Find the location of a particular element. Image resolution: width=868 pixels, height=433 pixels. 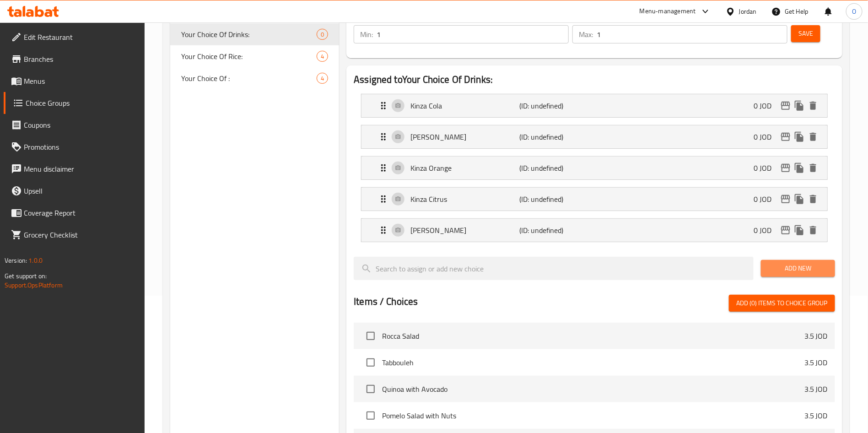

span: Save is located at coordinates (806, 33).